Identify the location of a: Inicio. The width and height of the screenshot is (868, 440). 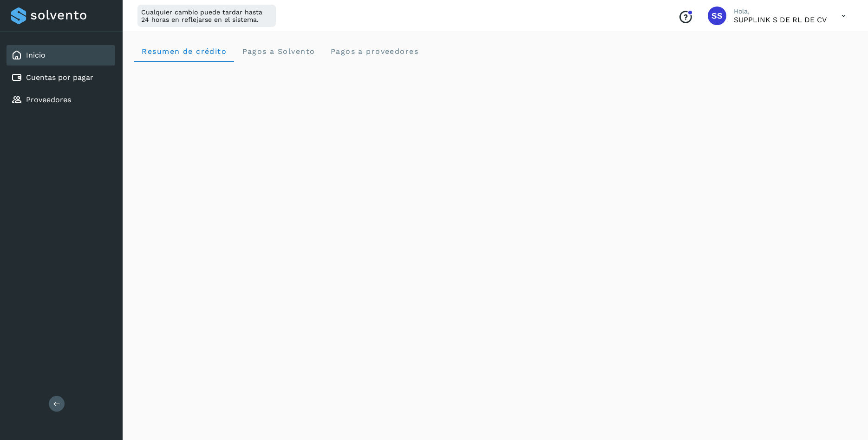
(36, 55).